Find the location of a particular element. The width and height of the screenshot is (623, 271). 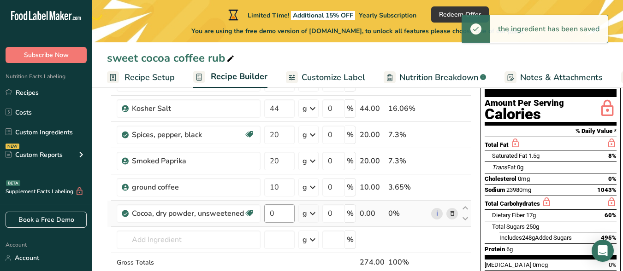

div: Cocoa, dry powder, unsweetened is located at coordinates (188, 214).